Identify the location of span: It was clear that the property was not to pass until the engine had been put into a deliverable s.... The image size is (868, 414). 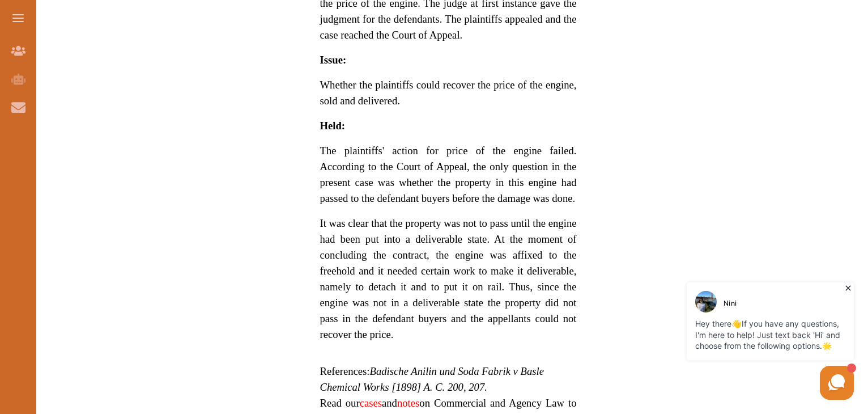
(448, 279).